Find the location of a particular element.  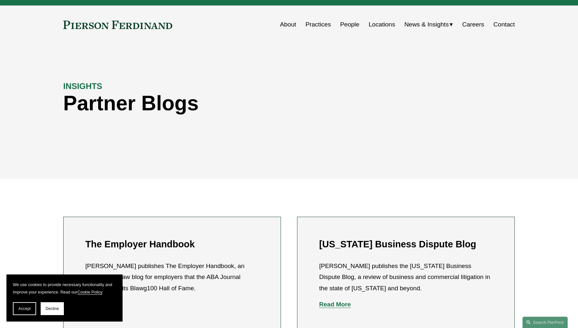

span: News & Insights is located at coordinates (427, 25).